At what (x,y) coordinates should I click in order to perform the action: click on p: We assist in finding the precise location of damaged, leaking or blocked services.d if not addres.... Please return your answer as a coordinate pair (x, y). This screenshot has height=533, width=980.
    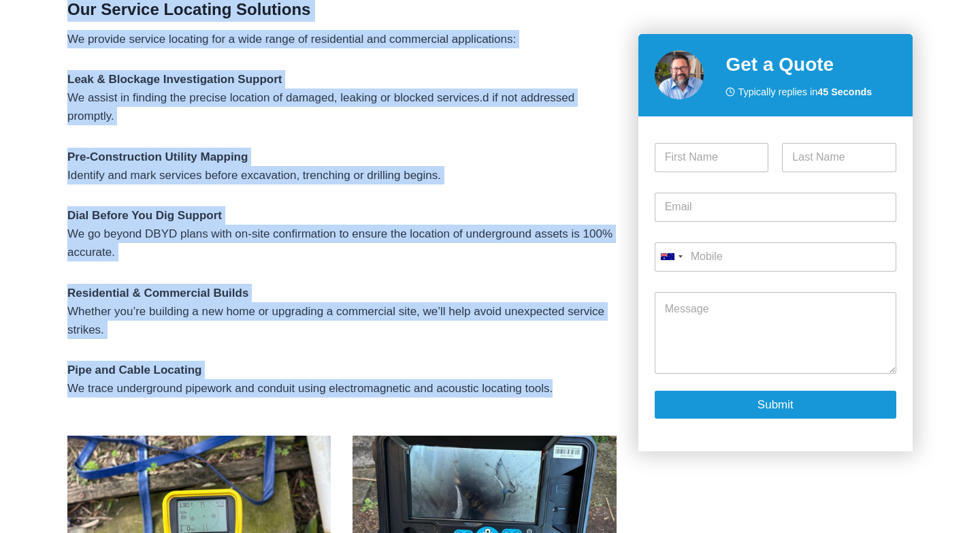
    Looking at the image, I should click on (342, 98).